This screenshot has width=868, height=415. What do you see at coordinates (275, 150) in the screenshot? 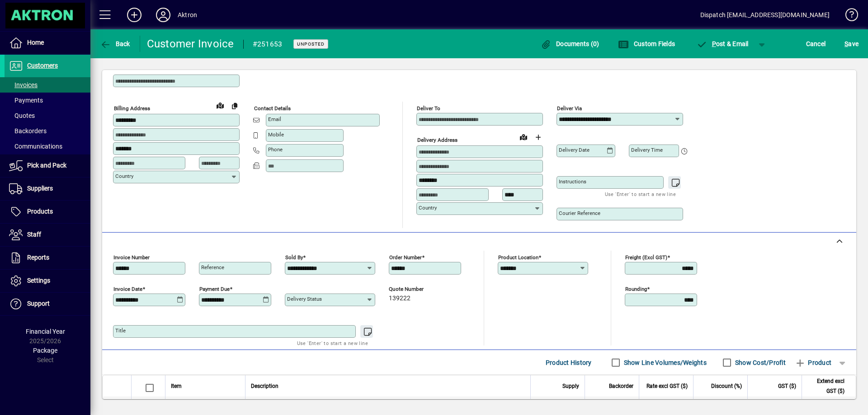
I see `mat-label: Phone` at bounding box center [275, 150].